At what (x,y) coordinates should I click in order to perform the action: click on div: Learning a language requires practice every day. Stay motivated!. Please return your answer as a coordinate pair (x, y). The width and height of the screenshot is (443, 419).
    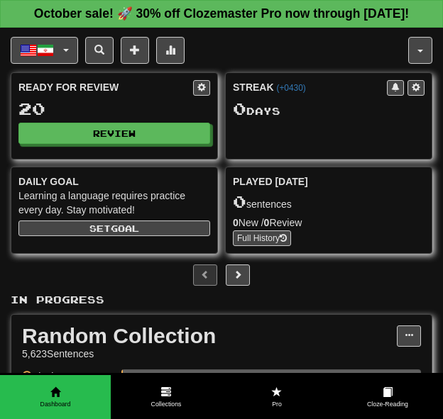
    Looking at the image, I should click on (114, 203).